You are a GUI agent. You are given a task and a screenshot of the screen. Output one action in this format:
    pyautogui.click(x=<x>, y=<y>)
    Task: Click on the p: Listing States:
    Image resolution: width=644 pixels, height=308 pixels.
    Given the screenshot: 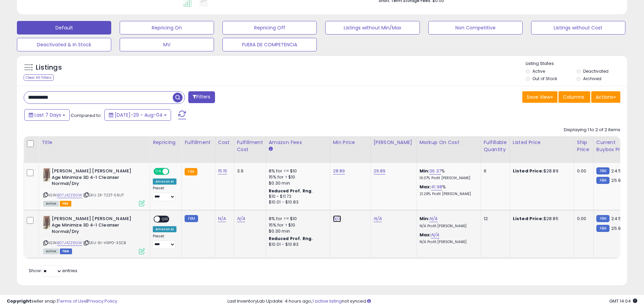 What is the action you would take?
    pyautogui.click(x=576, y=64)
    